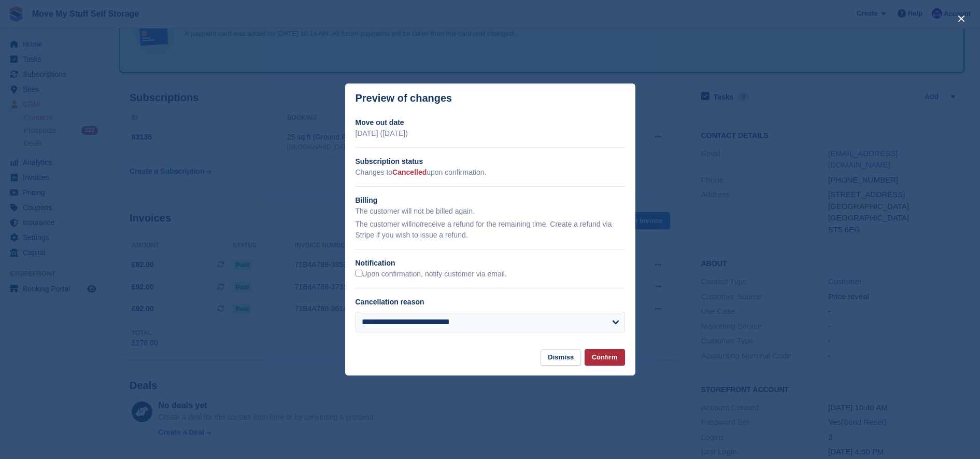 The image size is (980, 459). Describe the element at coordinates (431, 274) in the screenshot. I see `label: Upon confirmation, notify customer via email.` at that location.